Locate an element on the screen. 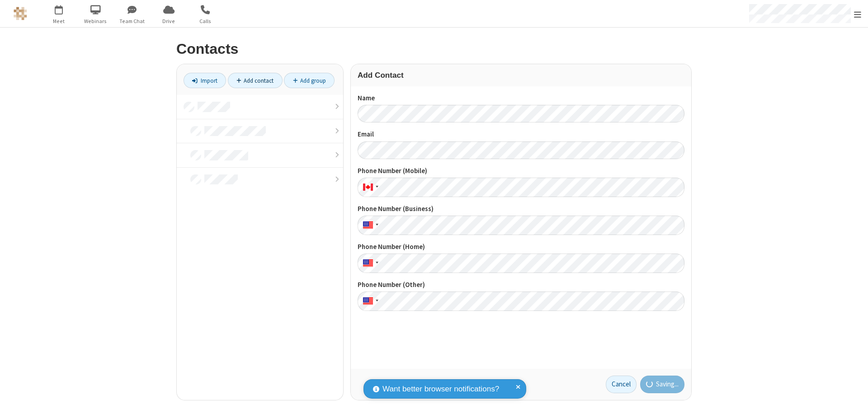  label: Email is located at coordinates (521, 134).